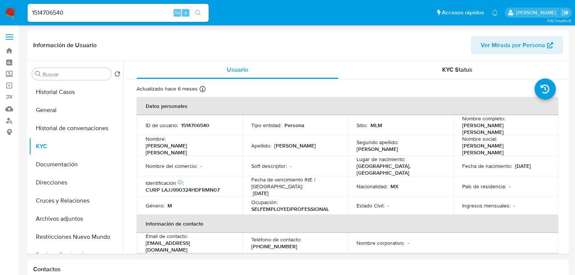  I want to click on a: Salir, so click(565, 12).